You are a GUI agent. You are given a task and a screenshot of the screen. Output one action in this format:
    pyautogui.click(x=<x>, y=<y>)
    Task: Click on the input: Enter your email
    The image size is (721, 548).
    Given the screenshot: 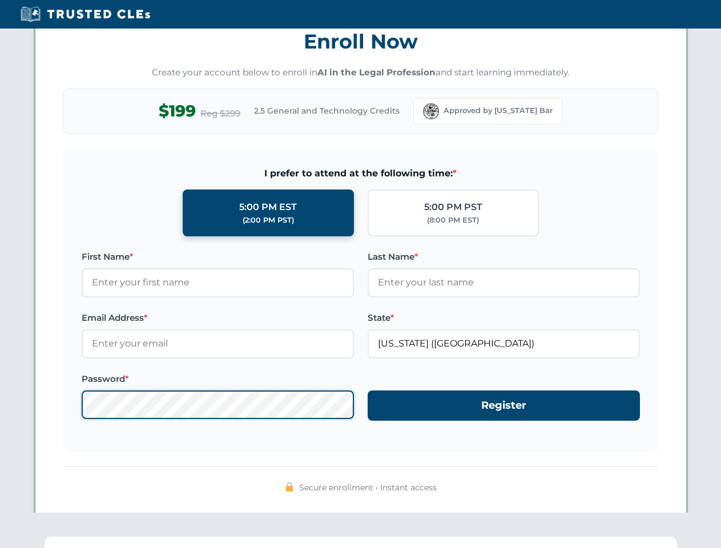 What is the action you would take?
    pyautogui.click(x=218, y=344)
    